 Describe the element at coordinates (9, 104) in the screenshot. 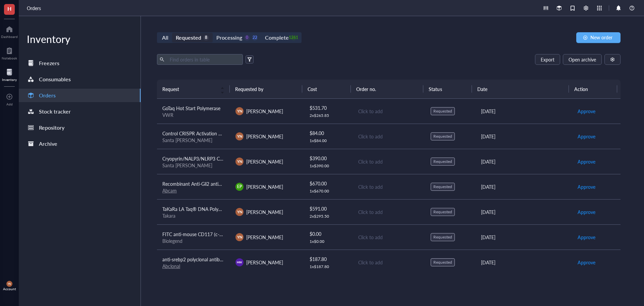

I see `div: Add` at that location.